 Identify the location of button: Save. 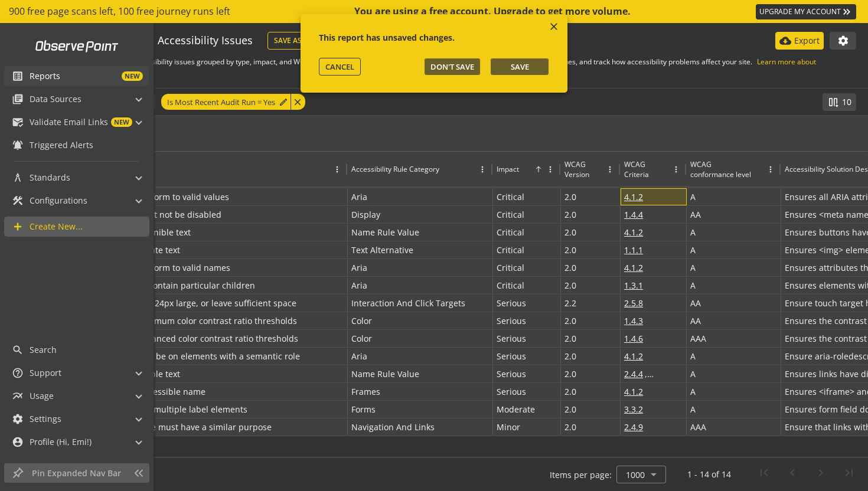
(520, 66).